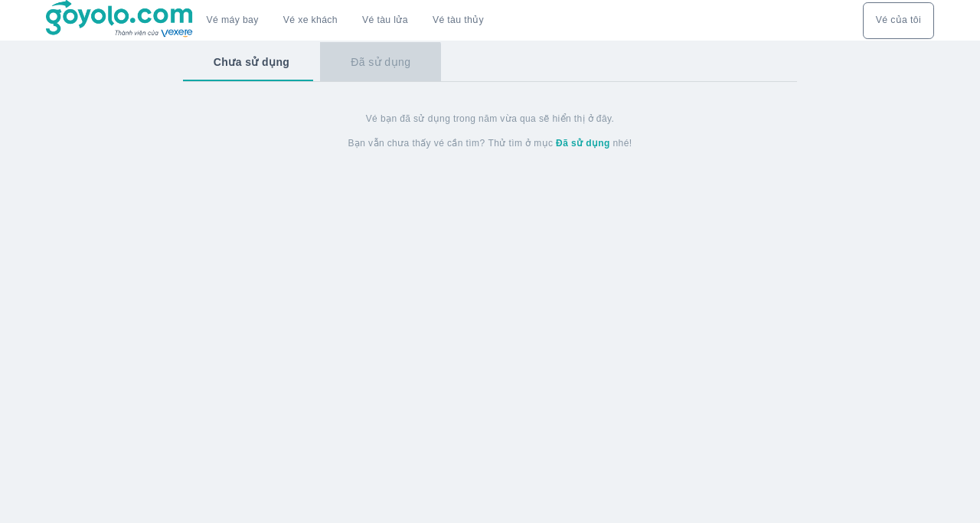  I want to click on a: Vé xe khách, so click(310, 20).